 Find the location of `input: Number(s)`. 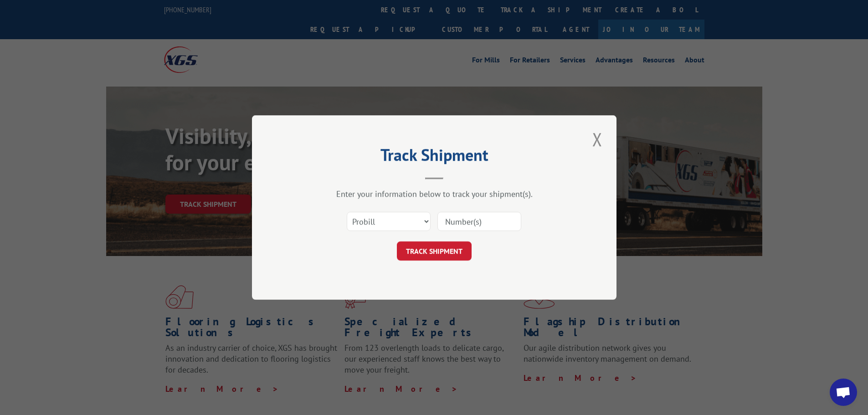

input: Number(s) is located at coordinates (479, 221).